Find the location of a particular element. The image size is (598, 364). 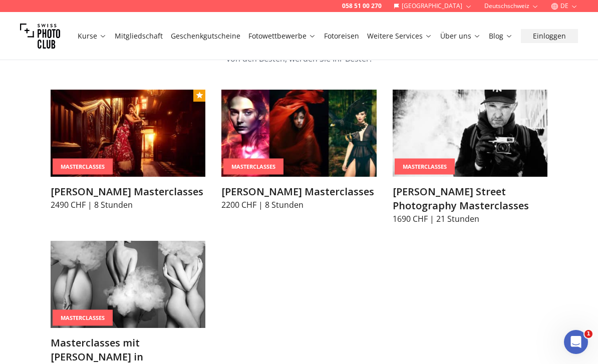

p: 1690 CHF | 21 Stunden is located at coordinates (469, 219).